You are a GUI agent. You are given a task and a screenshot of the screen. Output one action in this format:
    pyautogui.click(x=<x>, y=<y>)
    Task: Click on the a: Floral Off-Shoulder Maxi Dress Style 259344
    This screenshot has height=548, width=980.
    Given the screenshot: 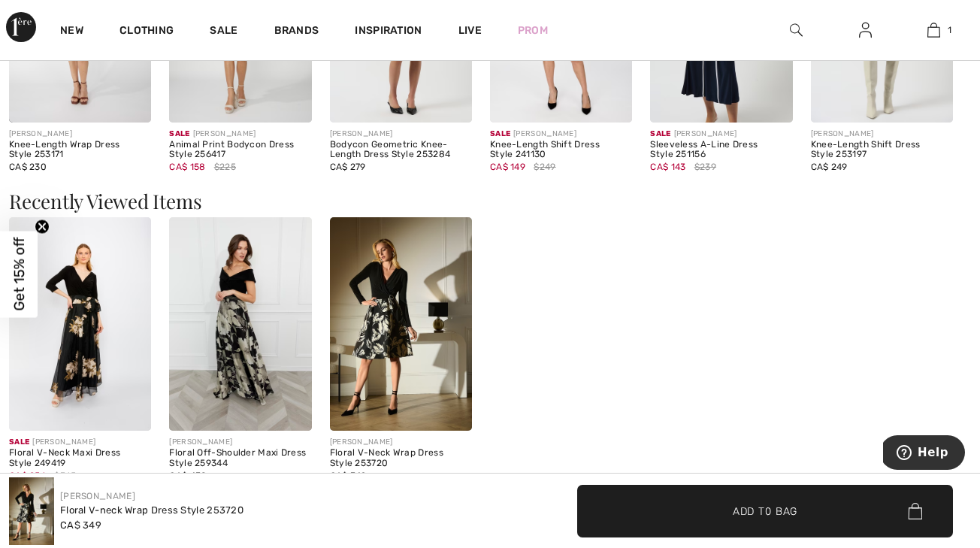 What is the action you would take?
    pyautogui.click(x=240, y=324)
    